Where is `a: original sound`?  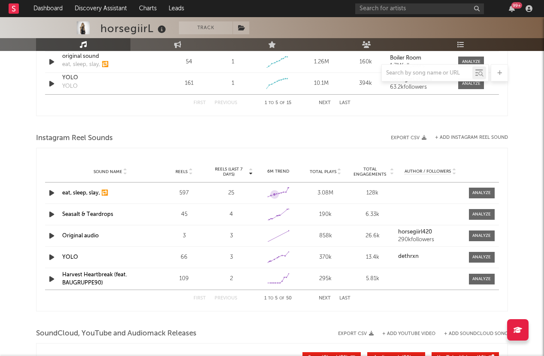 a: original sound is located at coordinates (107, 57).